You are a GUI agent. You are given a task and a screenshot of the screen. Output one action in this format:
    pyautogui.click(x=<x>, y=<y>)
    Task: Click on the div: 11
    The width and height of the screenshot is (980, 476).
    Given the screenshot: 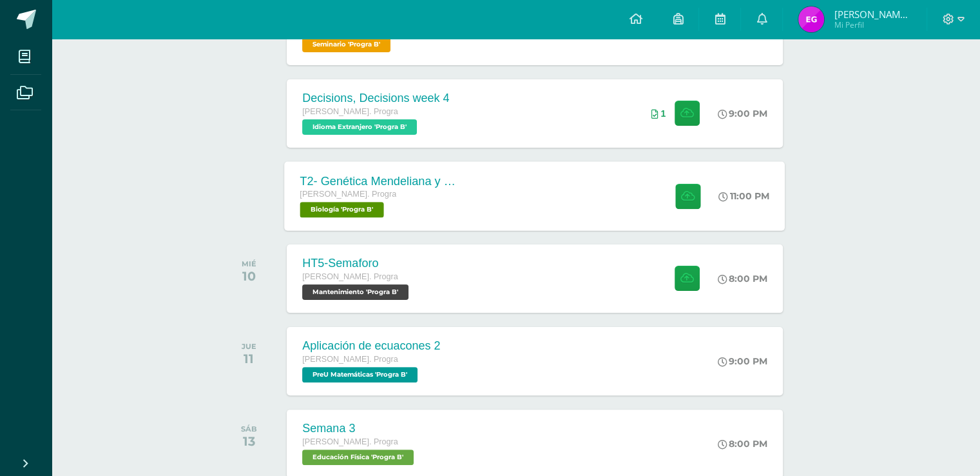 What is the action you would take?
    pyautogui.click(x=248, y=359)
    